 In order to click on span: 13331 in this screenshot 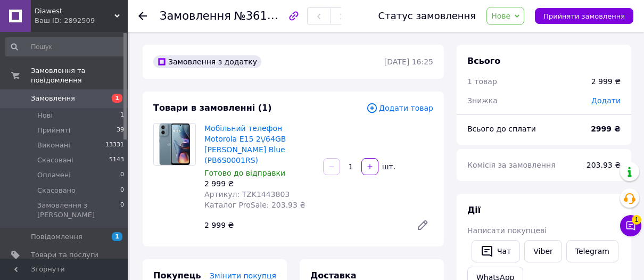, I will do `click(115, 146)`.